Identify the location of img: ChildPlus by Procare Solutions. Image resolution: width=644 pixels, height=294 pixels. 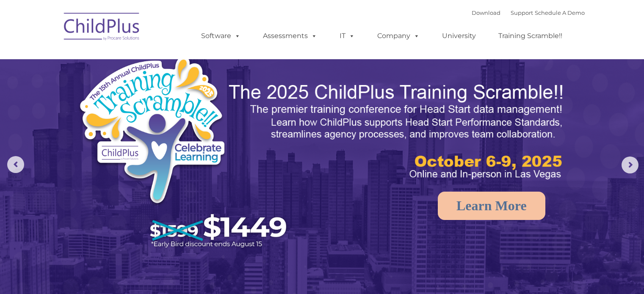
(102, 28).